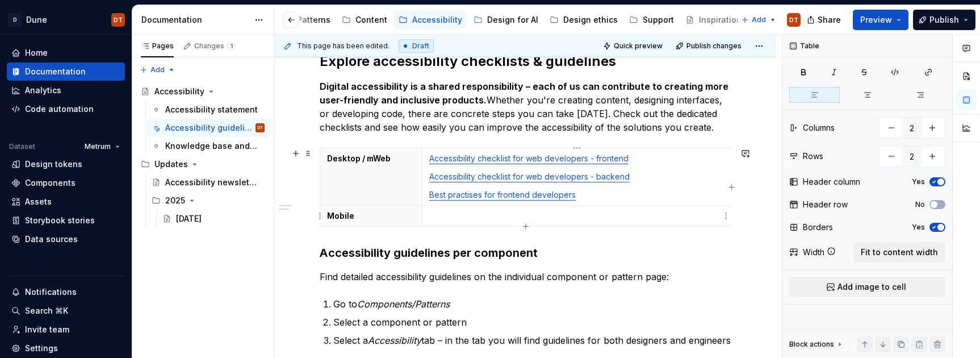  Describe the element at coordinates (813, 156) in the screenshot. I see `div: Rows` at that location.